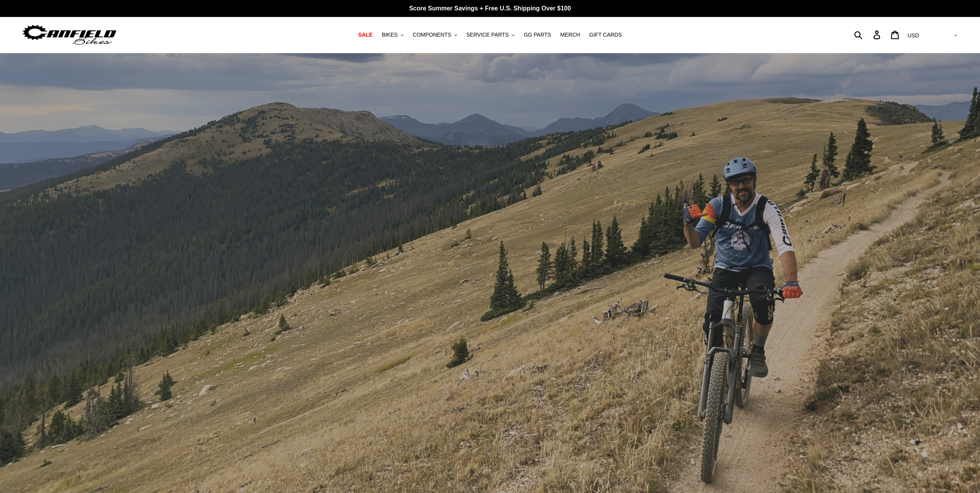 Image resolution: width=980 pixels, height=493 pixels. What do you see at coordinates (537, 35) in the screenshot?
I see `a: GG PARTS` at bounding box center [537, 35].